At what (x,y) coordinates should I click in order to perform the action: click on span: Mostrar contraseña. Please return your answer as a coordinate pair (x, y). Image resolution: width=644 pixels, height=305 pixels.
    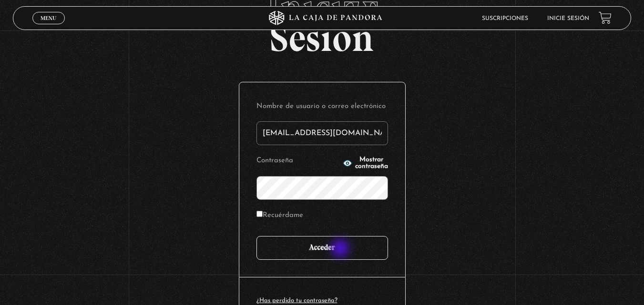
    Looking at the image, I should click on (371, 163).